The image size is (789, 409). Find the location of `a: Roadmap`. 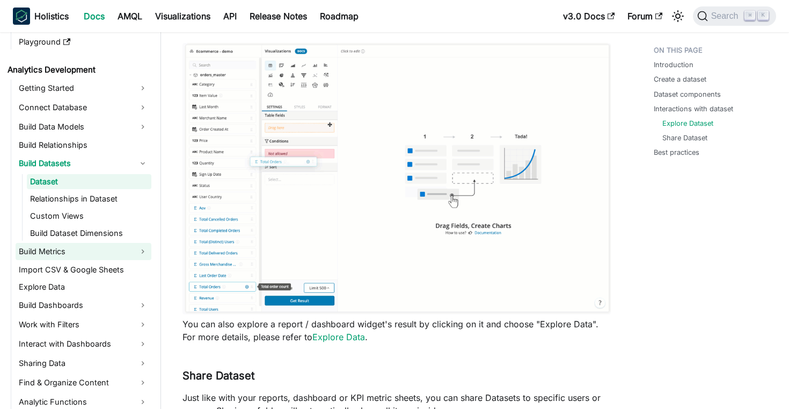

a: Roadmap is located at coordinates (339, 16).